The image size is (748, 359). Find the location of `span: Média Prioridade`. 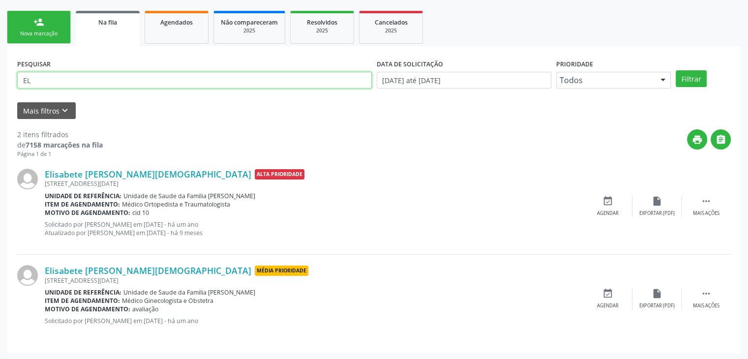

span: Média Prioridade is located at coordinates (281, 271).